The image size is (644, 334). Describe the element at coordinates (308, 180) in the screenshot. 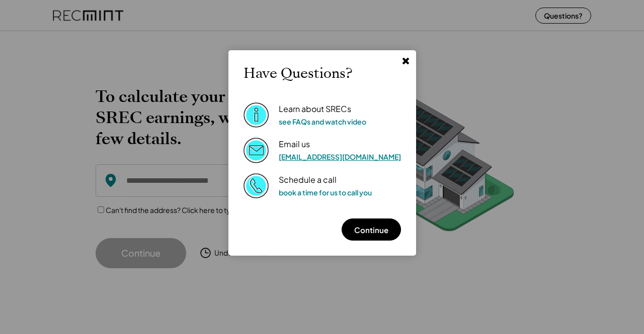

I see `div: Schedule a call` at that location.